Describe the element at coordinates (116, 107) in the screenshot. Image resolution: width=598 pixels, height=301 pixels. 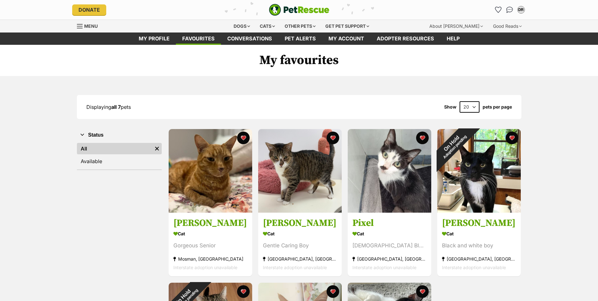
I see `strong: all 7` at that location.